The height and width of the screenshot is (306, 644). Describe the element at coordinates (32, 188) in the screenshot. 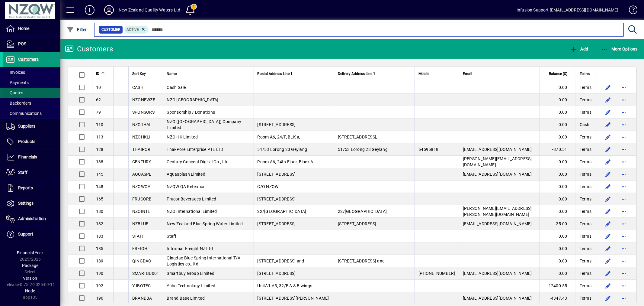

I see `a: Reports` at that location.